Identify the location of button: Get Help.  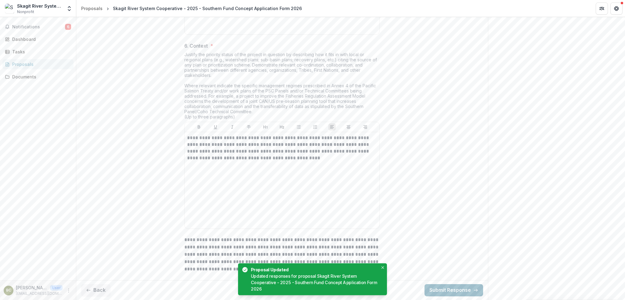
(616, 9).